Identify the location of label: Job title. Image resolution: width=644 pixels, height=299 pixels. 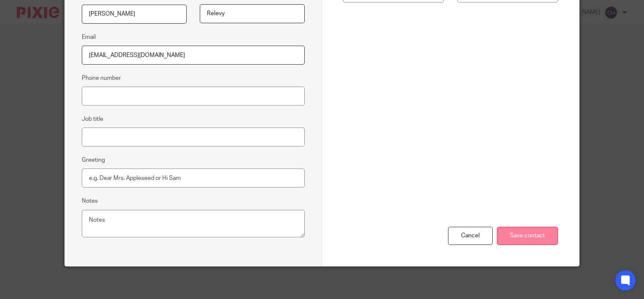
(93, 119).